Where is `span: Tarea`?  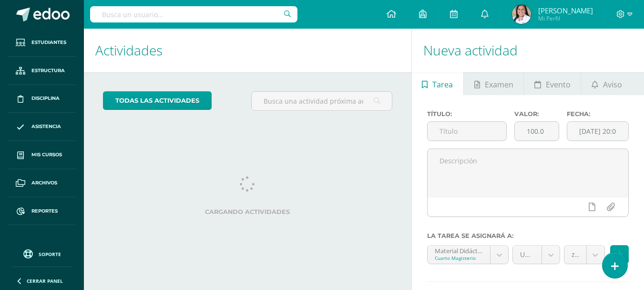
span: Tarea is located at coordinates (442, 85).